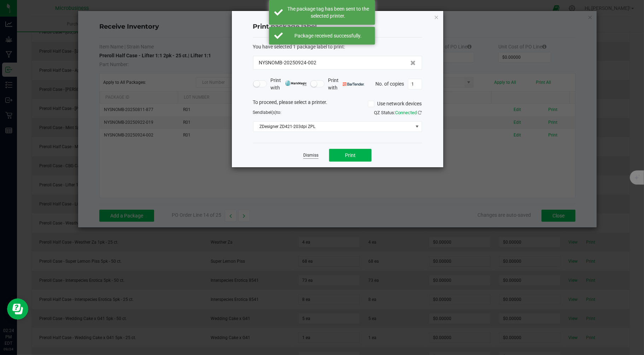 This screenshot has width=644, height=355. I want to click on div: To proceed, please select a printer., so click(337, 104).